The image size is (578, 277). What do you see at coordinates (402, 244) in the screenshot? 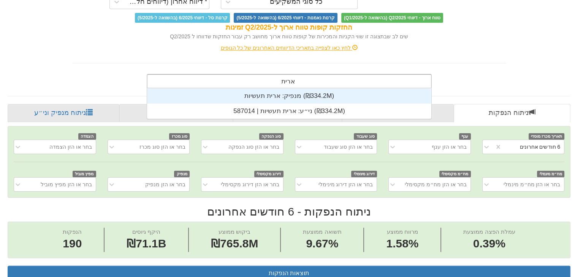
I see `span: 1.58%` at bounding box center [402, 244].